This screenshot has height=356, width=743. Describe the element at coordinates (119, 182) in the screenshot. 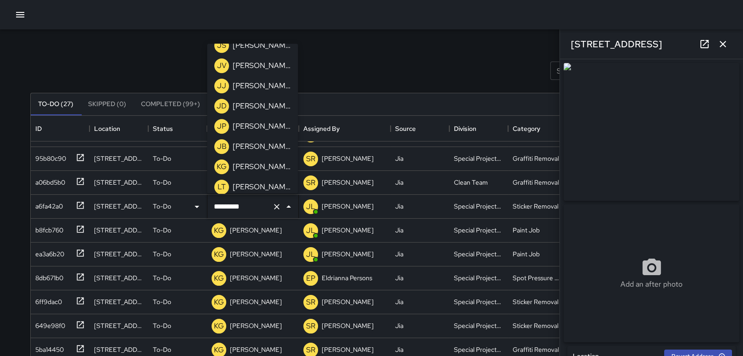

I see `div: 124 Market Street` at that location.